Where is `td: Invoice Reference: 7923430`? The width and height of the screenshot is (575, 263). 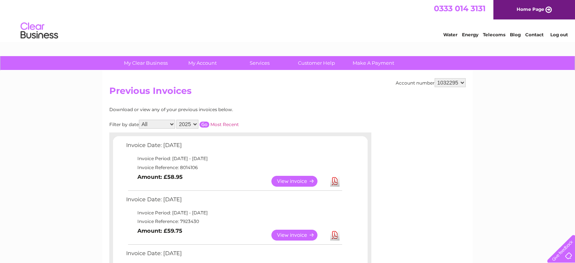
td: Invoice Reference: 7923430 is located at coordinates (234, 222).